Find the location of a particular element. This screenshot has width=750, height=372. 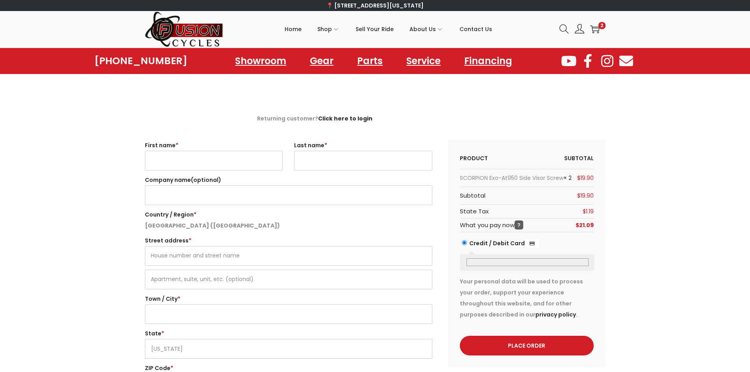

label: State is located at coordinates (289, 333).